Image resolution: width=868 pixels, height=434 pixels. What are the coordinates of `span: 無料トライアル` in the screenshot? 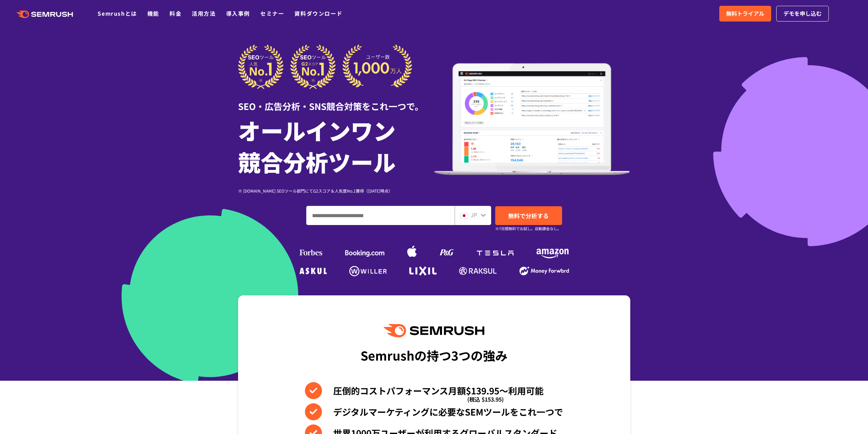 It's located at (745, 13).